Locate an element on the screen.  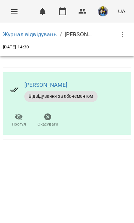
nav: breadcrumb is located at coordinates (48, 35).